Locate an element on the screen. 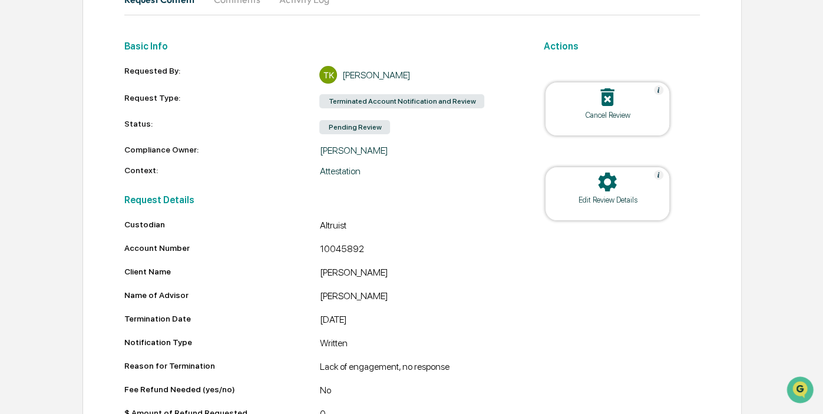  a: 🖐️Preclearance is located at coordinates (44, 154).